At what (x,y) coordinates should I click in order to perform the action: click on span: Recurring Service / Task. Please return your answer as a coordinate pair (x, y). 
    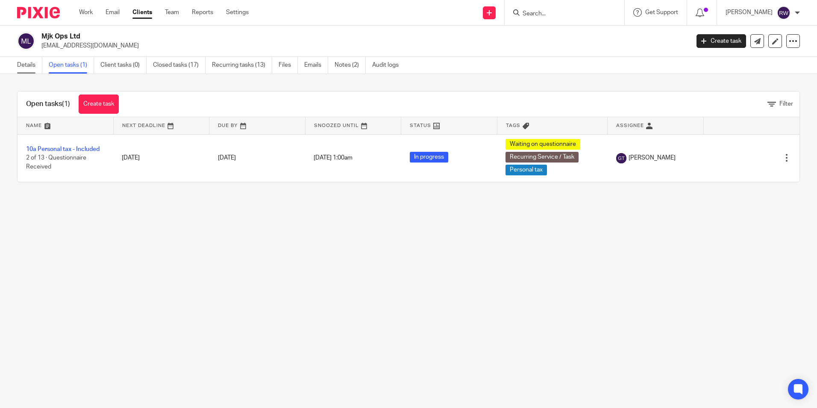
    Looking at the image, I should click on (542, 157).